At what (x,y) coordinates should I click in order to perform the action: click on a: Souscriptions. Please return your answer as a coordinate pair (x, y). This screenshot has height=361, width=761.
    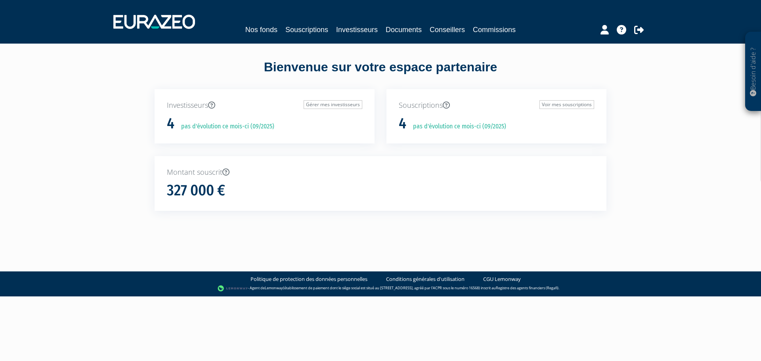
    Looking at the image, I should click on (307, 30).